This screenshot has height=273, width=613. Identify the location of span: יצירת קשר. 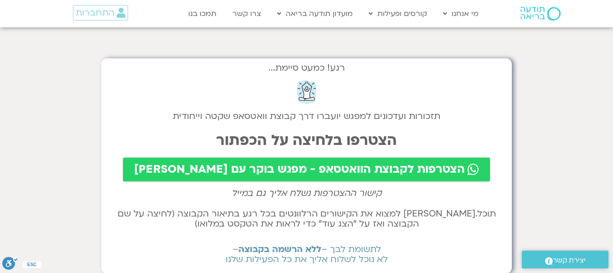
(569, 260).